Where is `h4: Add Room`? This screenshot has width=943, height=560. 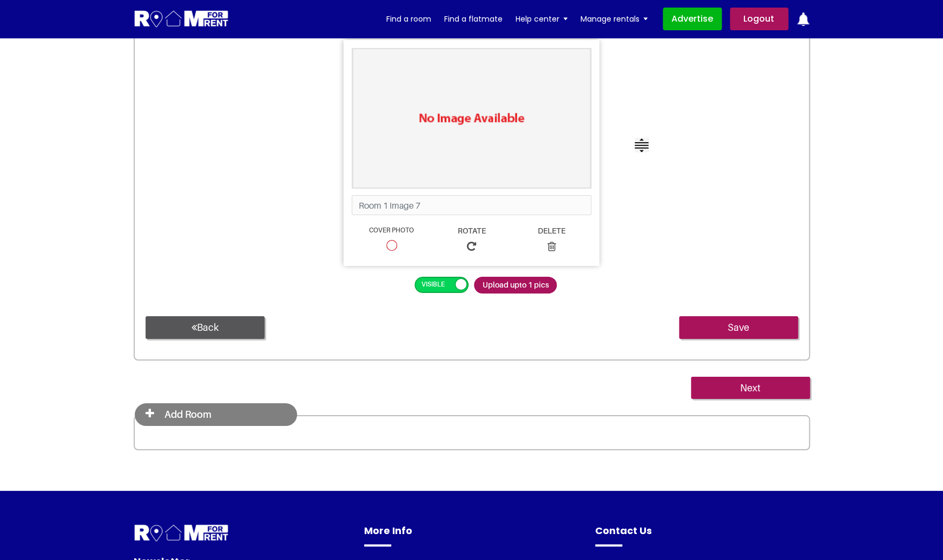 h4: Add Room is located at coordinates (208, 415).